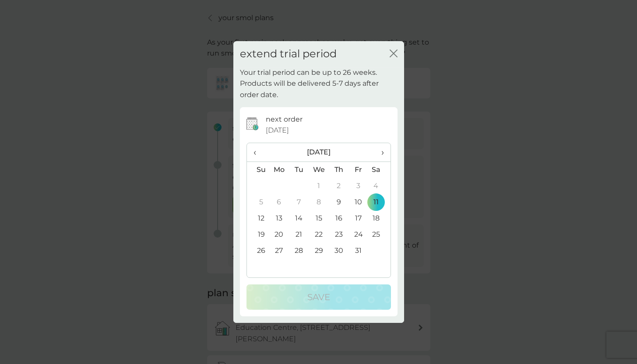  I want to click on button: close, so click(394, 54).